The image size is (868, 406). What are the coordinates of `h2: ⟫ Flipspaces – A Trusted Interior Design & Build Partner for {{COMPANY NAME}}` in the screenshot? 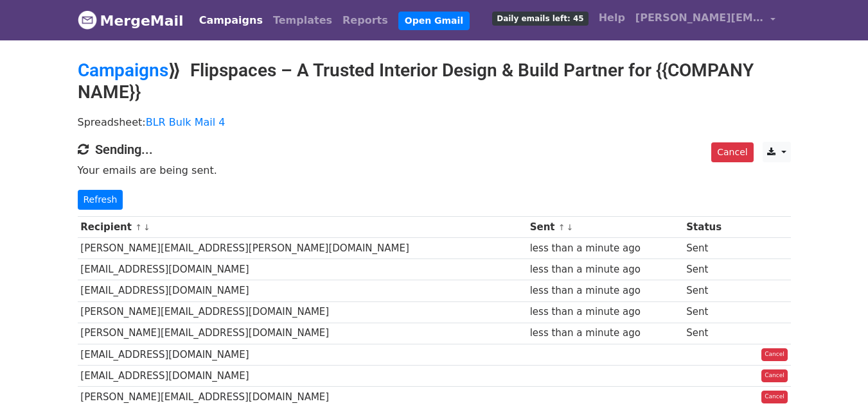 It's located at (434, 81).